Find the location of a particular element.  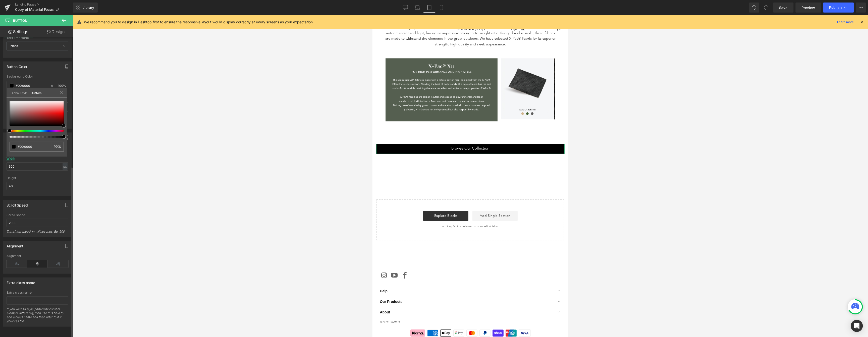

a: Mobile is located at coordinates (442, 8).